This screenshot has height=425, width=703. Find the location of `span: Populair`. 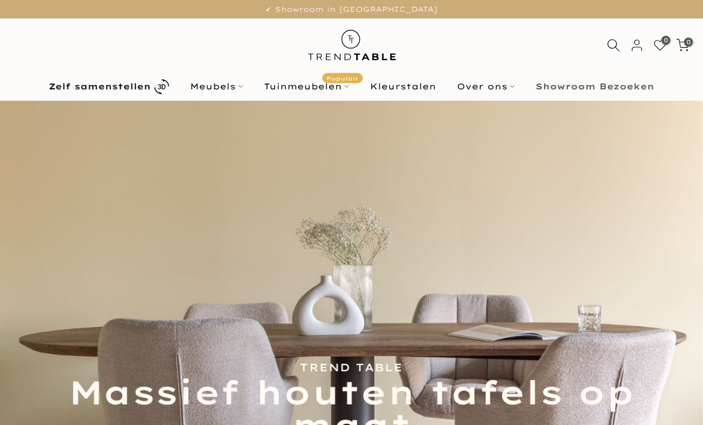

span: Populair is located at coordinates (342, 78).